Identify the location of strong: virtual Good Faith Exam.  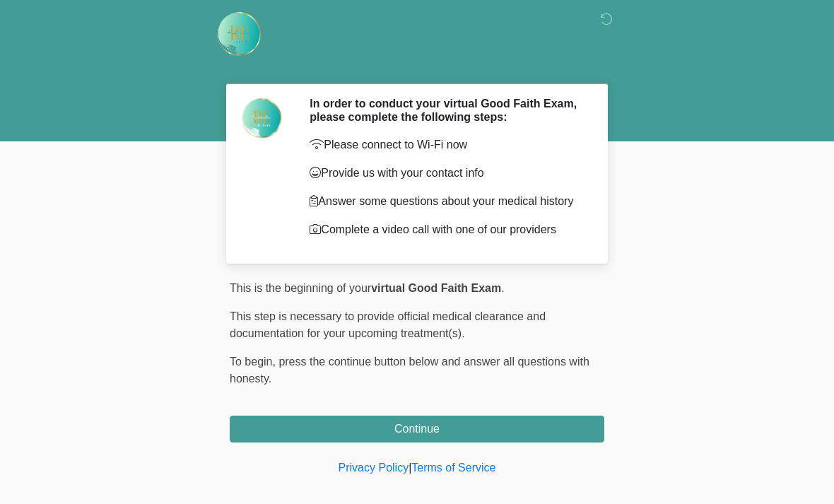
(436, 288).